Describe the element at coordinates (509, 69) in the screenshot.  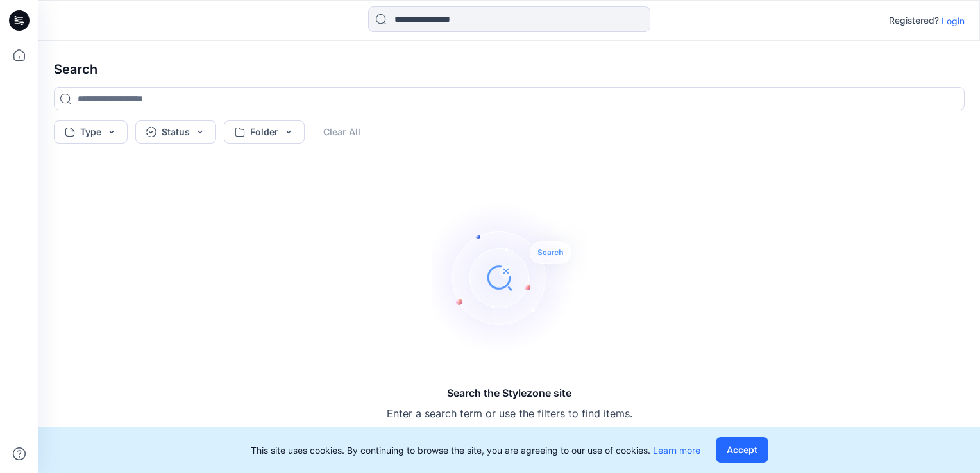
I see `h4: Search` at that location.